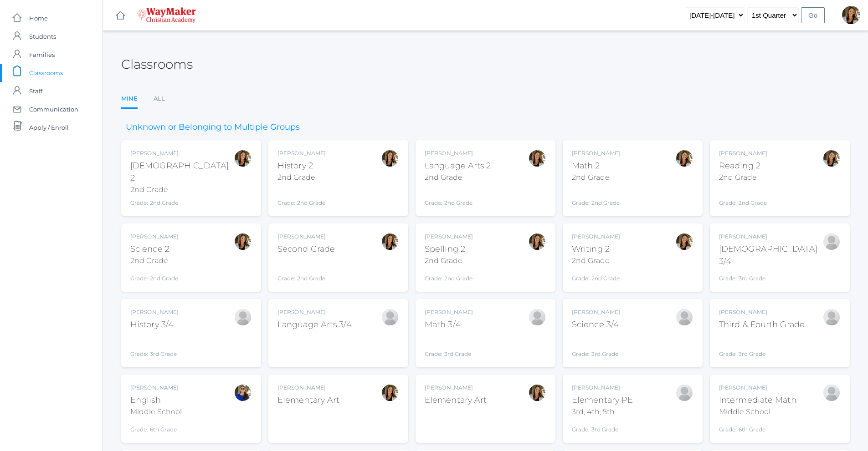  Describe the element at coordinates (46, 73) in the screenshot. I see `span: Classrooms` at that location.